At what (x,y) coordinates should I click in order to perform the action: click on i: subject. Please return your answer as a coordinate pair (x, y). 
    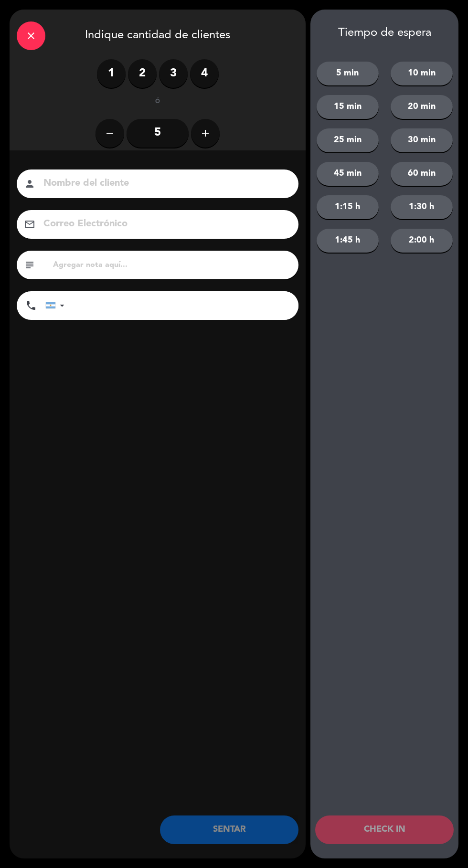
    Looking at the image, I should click on (29, 265).